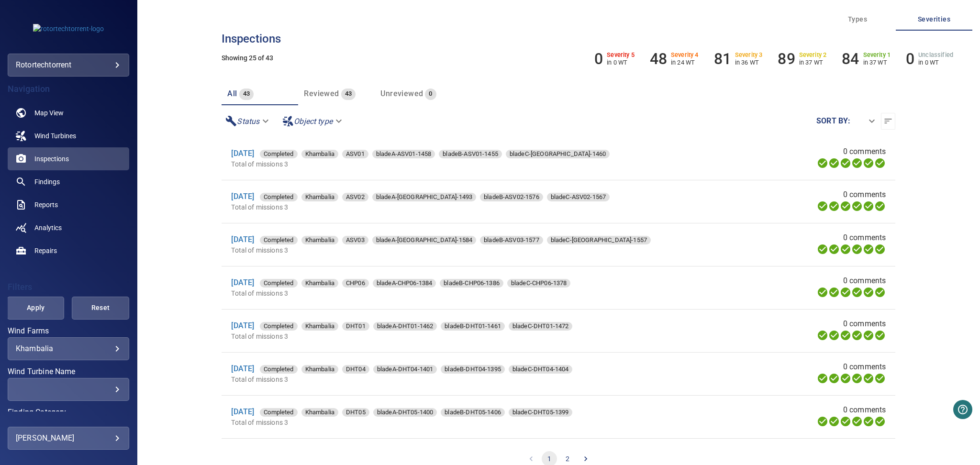 The image size is (980, 465). I want to click on div: bladeB-CHP06-1386, so click(471, 283).